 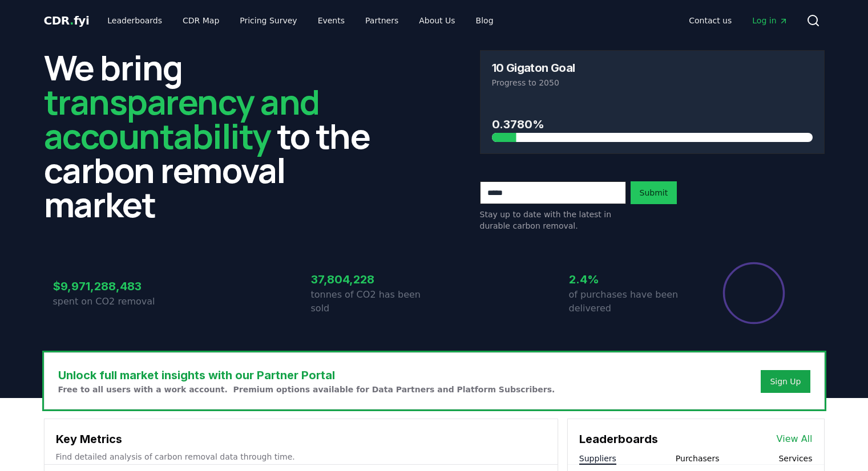 I want to click on h3: Unlock full market insights with our Partner Portal, so click(x=306, y=376).